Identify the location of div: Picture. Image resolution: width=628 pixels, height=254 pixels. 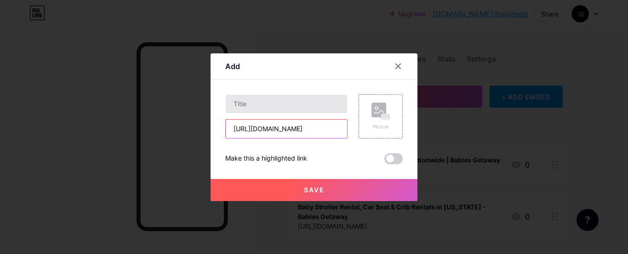
(381, 126).